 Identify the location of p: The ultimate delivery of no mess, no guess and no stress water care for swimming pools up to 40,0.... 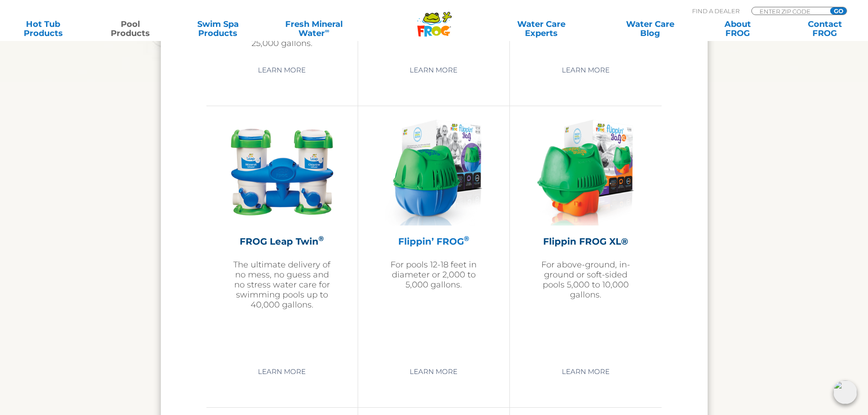
(282, 285).